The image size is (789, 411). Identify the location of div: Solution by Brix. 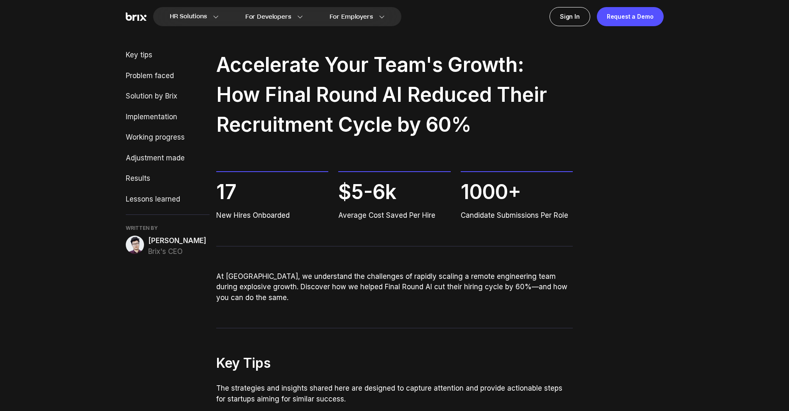
(168, 96).